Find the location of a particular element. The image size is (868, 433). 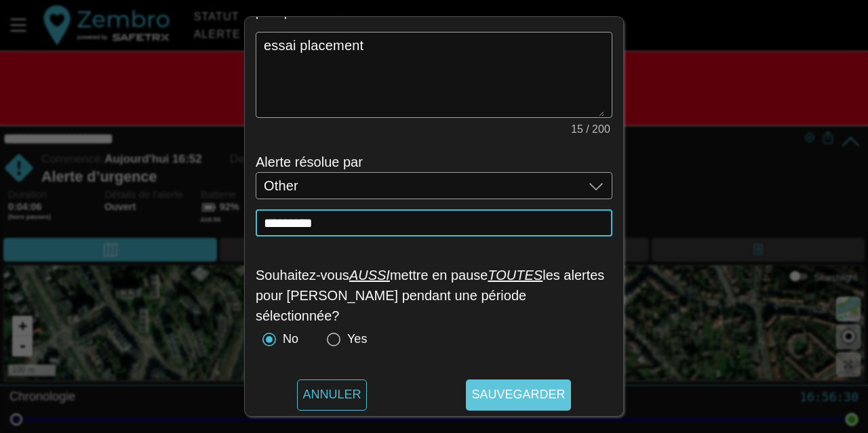

div: 15 / 200 is located at coordinates (588, 130).